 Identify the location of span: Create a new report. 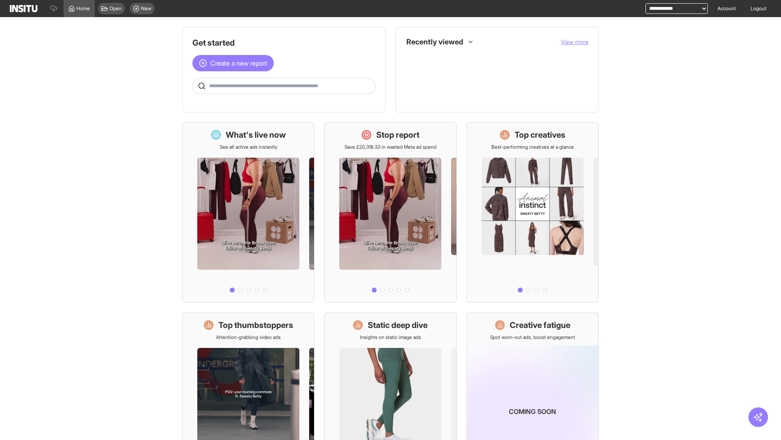
(239, 63).